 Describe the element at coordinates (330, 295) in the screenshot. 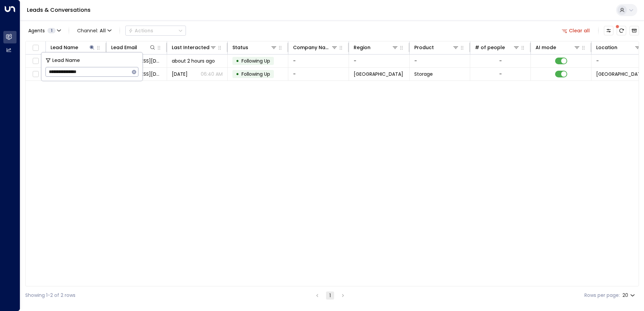

I see `button: page 1` at that location.